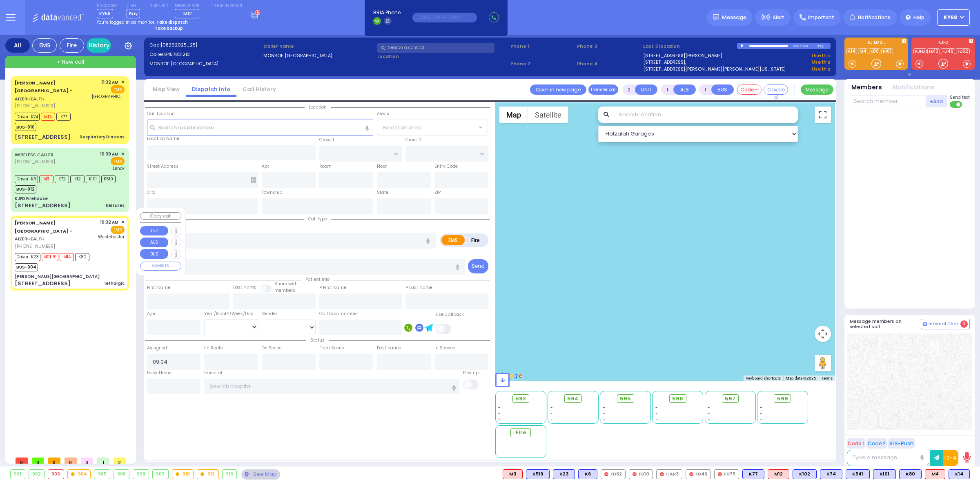 The width and height of the screenshot is (980, 482). Describe the element at coordinates (563, 474) in the screenshot. I see `div: K23` at that location.